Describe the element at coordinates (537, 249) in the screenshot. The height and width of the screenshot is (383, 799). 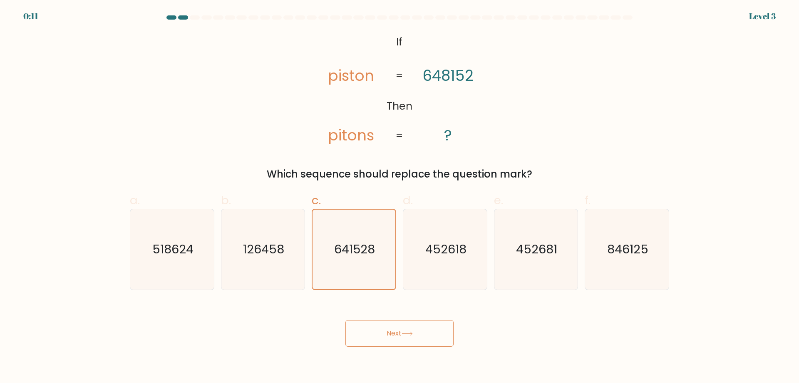
I see `text: 452681` at that location.